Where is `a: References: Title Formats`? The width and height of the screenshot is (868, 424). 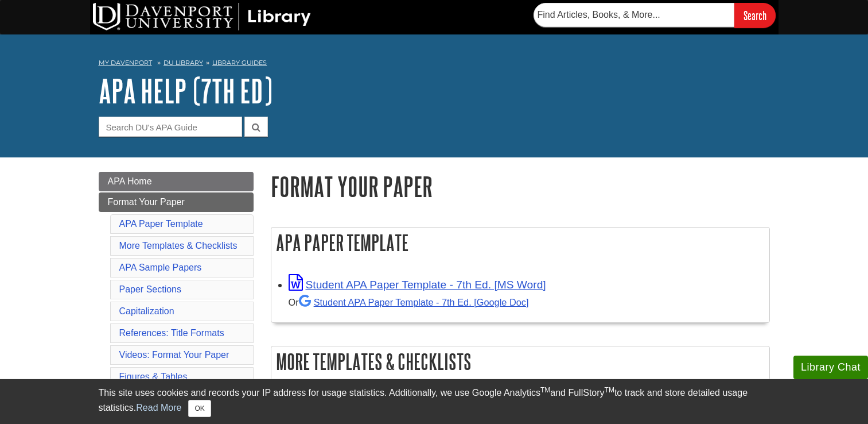 a: References: Title Formats is located at coordinates (171, 333).